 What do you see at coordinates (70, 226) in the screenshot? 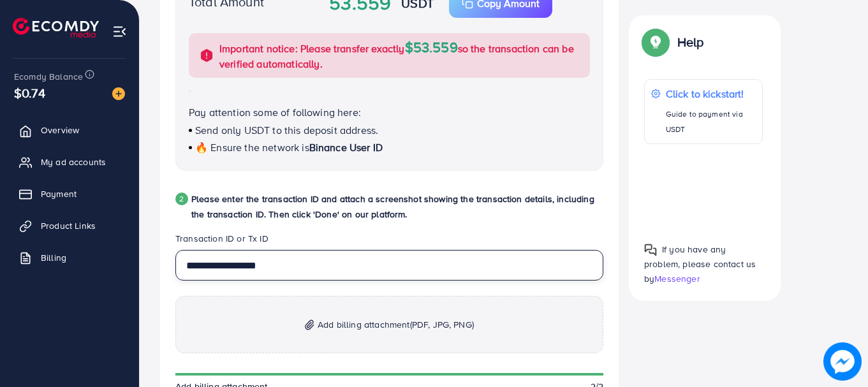
I see `a: Product Links` at bounding box center [70, 226].